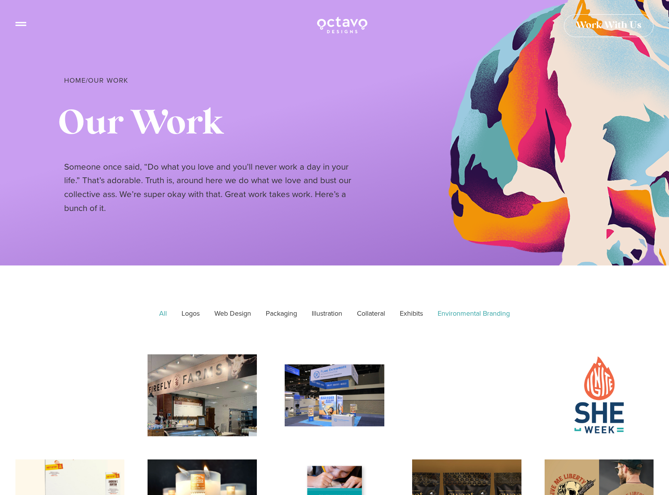  Describe the element at coordinates (215, 187) in the screenshot. I see `p: Someone once said, “Do what you love and you’ll never work a day in your life.” That’s adorable. ...` at that location.